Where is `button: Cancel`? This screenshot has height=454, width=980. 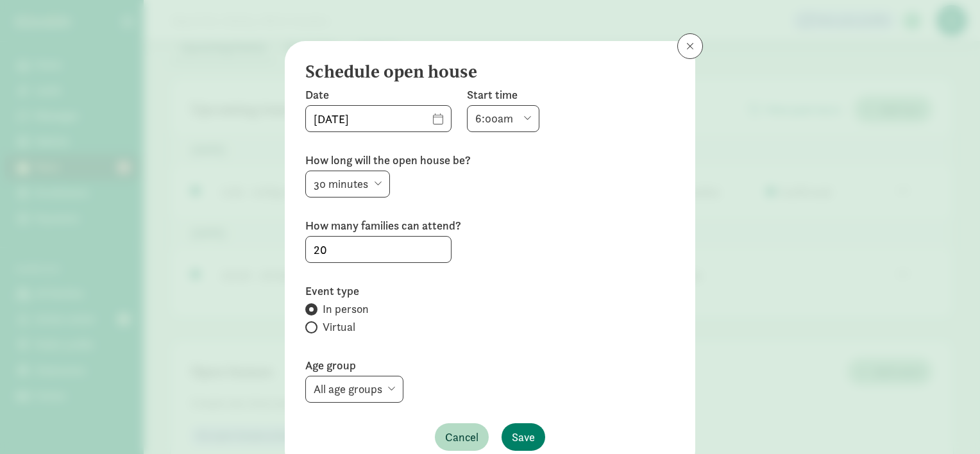 button: Cancel is located at coordinates (462, 437).